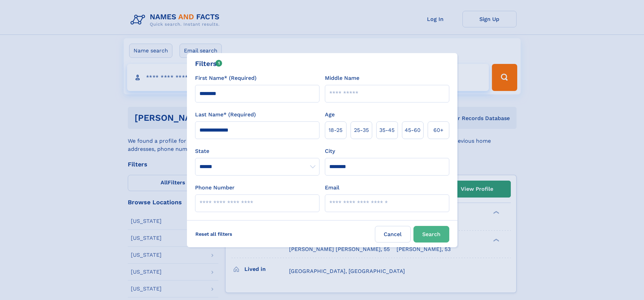 This screenshot has width=644, height=300. Describe the element at coordinates (226, 78) in the screenshot. I see `label: First Name* (Required)` at that location.